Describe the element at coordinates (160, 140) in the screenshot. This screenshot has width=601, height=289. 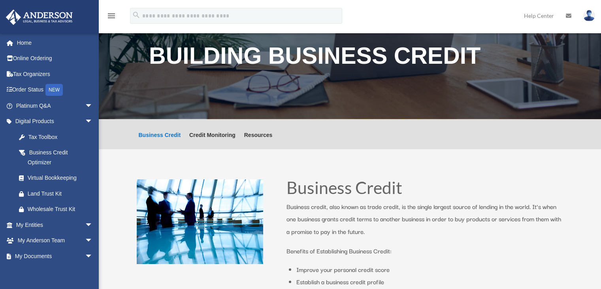
I see `a: Business Credit` at that location.